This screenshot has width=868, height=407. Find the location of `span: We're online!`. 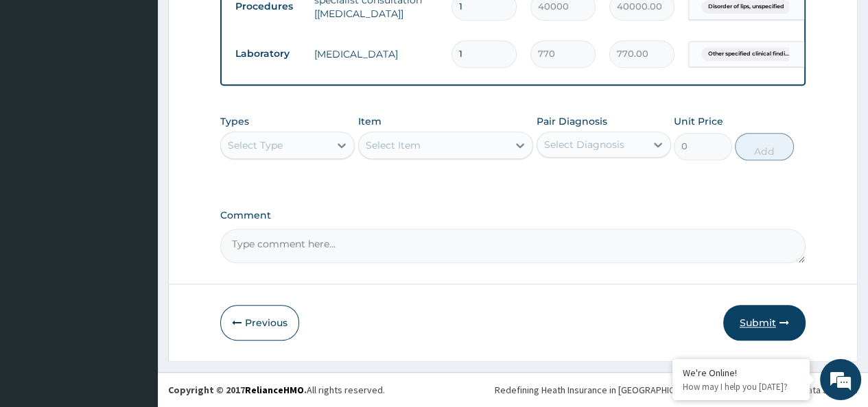

span: We're online! is located at coordinates (134, 188).